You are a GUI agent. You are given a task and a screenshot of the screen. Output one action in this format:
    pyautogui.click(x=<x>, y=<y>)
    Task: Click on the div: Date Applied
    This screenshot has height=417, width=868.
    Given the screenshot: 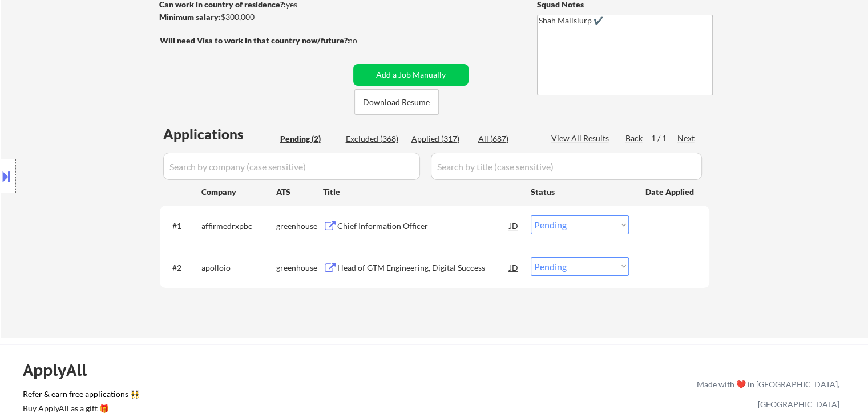 What is the action you would take?
    pyautogui.click(x=670, y=192)
    